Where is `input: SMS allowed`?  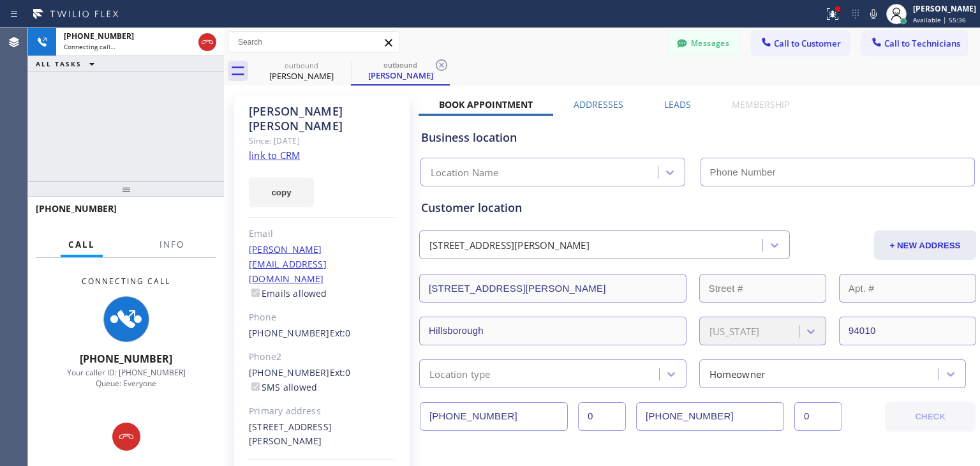 input: SMS allowed is located at coordinates (255, 386).